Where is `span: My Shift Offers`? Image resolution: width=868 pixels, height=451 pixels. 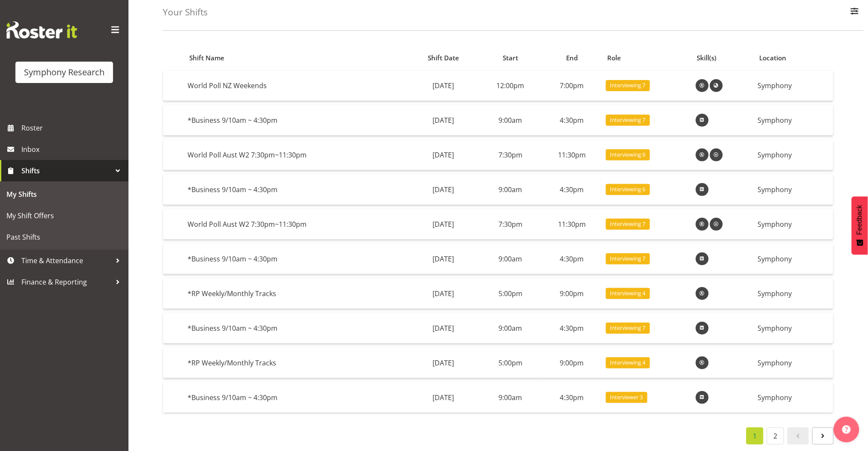
span: My Shift Offers is located at coordinates (64, 216).